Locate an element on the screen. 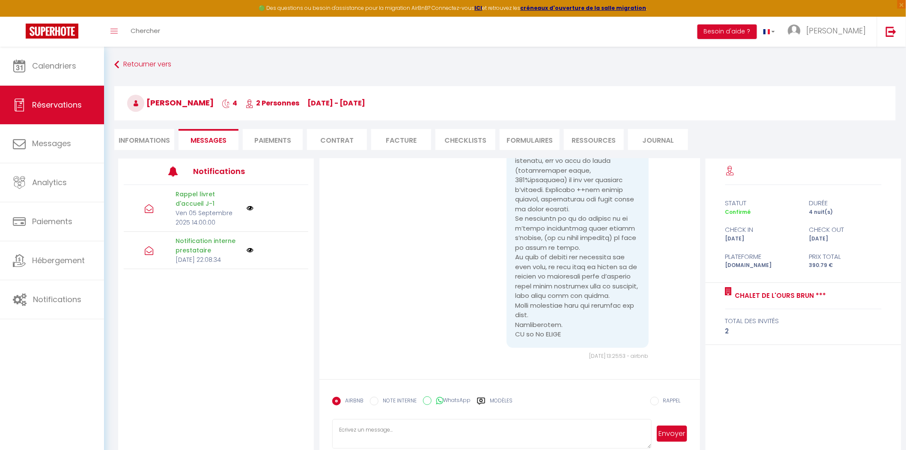 The width and height of the screenshot is (906, 450). label: RAPPEL is located at coordinates (670, 401).